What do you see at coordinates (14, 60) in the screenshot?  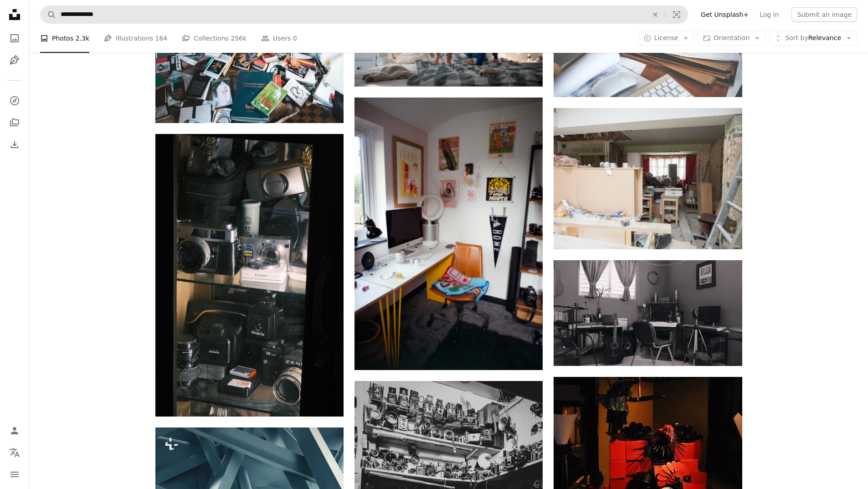 I see `a: Illustrations` at bounding box center [14, 60].